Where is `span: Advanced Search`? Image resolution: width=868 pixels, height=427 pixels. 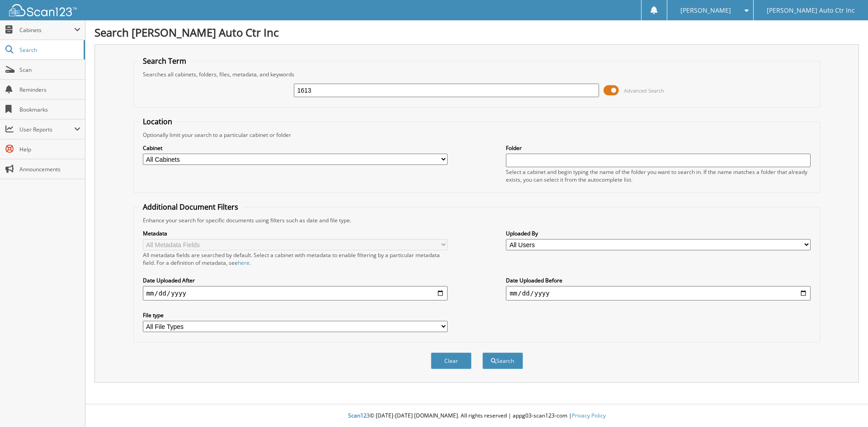 span: Advanced Search is located at coordinates (644, 90).